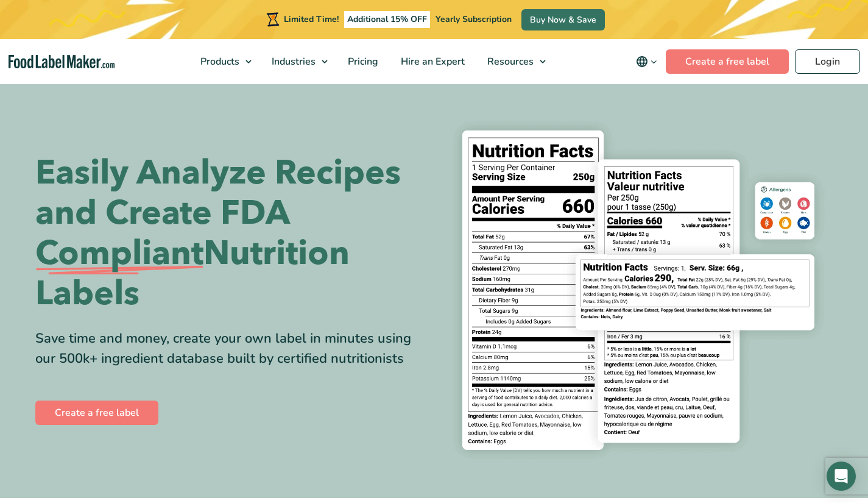 The height and width of the screenshot is (503, 868). What do you see at coordinates (362, 62) in the screenshot?
I see `a: Pricing` at bounding box center [362, 62].